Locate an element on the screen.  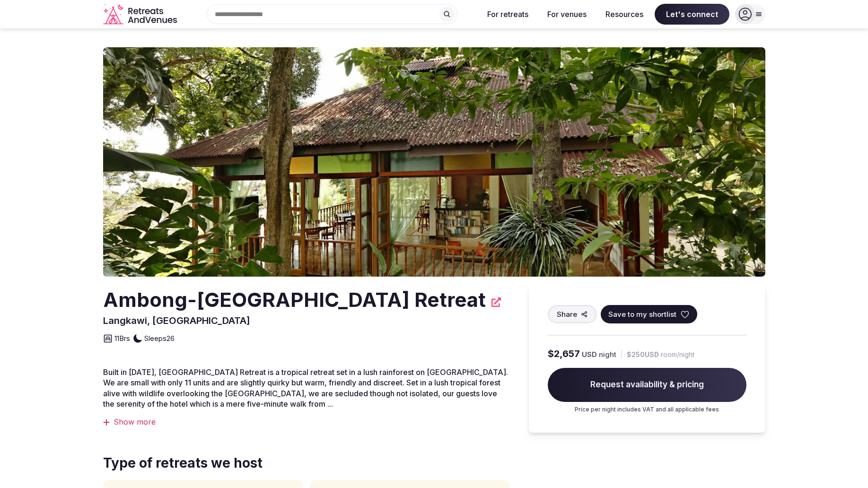
span: Share is located at coordinates (567, 314).